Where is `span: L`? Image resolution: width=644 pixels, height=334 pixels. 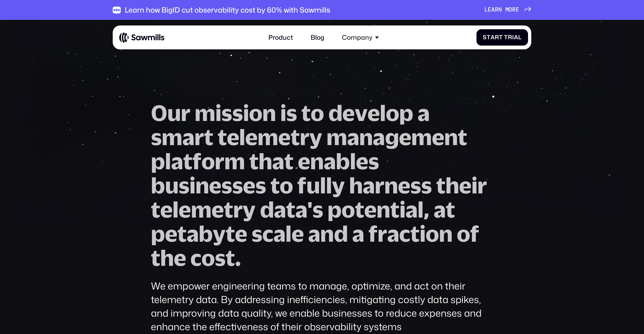 span: L is located at coordinates (486, 10).